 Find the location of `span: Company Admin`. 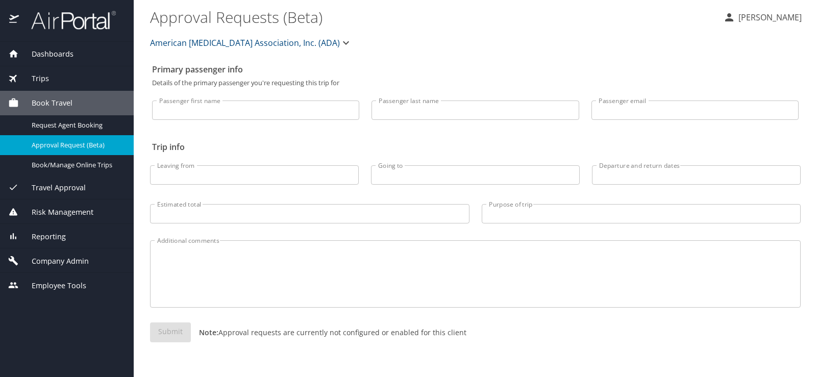

span: Company Admin is located at coordinates (54, 261).